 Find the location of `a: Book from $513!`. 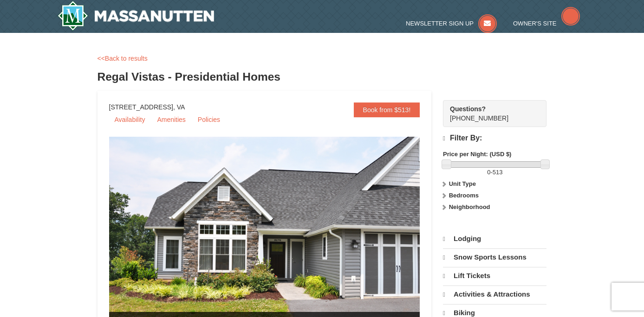

a: Book from $513! is located at coordinates (386, 110).